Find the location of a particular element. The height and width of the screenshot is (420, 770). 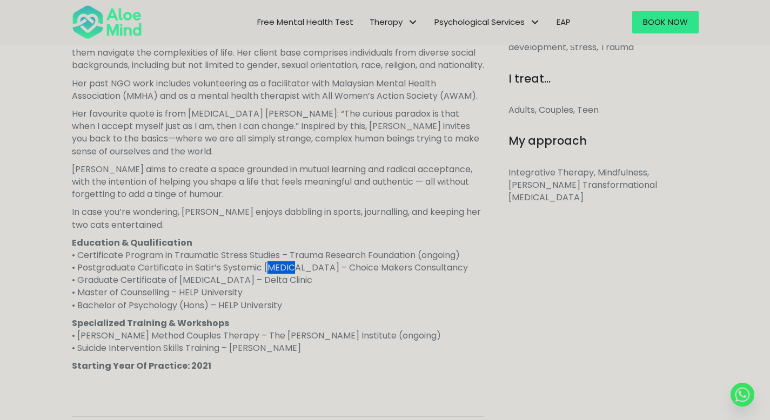

a: EAP is located at coordinates (563, 22).